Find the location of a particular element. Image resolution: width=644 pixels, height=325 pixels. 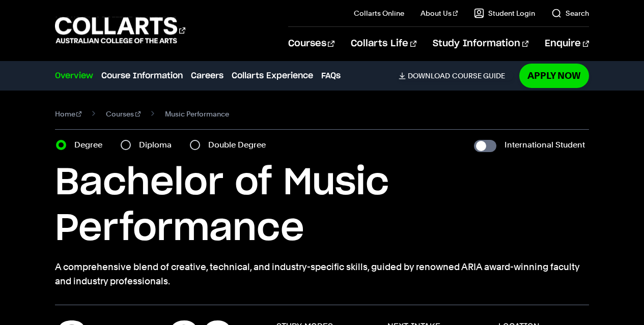

h1: Bachelor of Music Performance is located at coordinates (322, 206).